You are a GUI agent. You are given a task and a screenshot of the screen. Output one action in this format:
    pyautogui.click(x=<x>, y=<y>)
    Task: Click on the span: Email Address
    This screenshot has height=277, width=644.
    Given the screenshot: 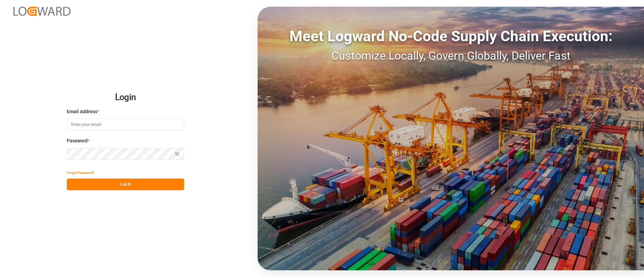 What is the action you would take?
    pyautogui.click(x=82, y=112)
    